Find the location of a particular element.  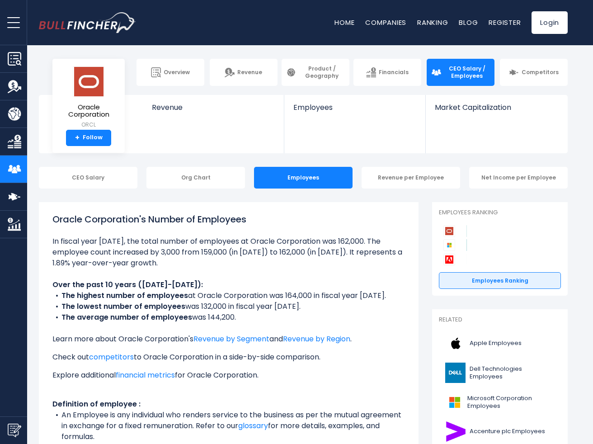

div: Employees is located at coordinates (303, 178).